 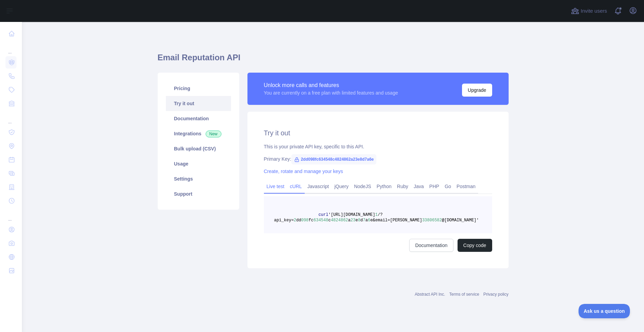 I want to click on span: d, so click(x=362, y=220).